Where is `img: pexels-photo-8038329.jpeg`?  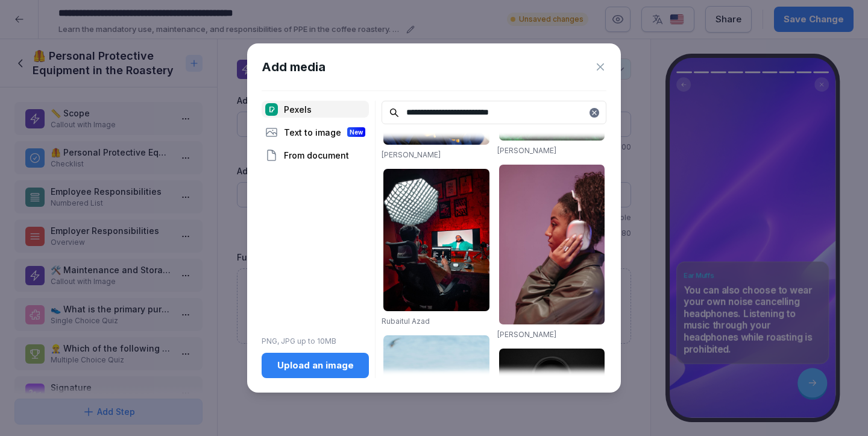 img: pexels-photo-8038329.jpeg is located at coordinates (552, 245).